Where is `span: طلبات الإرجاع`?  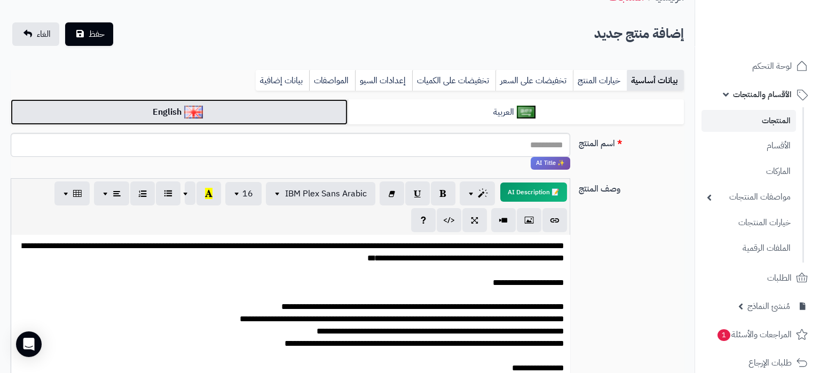 span: طلبات الإرجاع is located at coordinates (770, 363).